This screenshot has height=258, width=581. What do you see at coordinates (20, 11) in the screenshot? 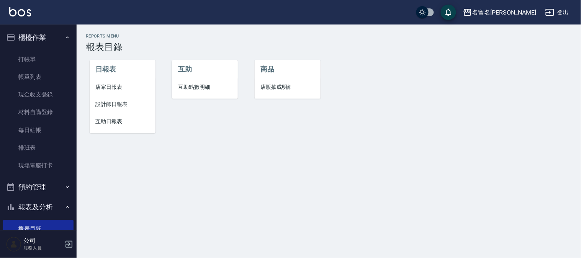
I see `img: Logo` at bounding box center [20, 11].